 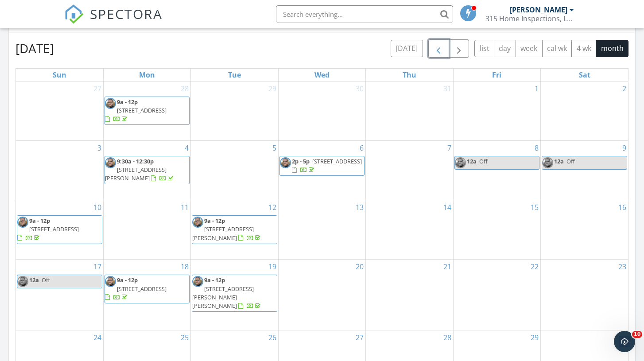 What do you see at coordinates (359, 88) in the screenshot?
I see `a: Go to July 30, 2025` at bounding box center [359, 88].